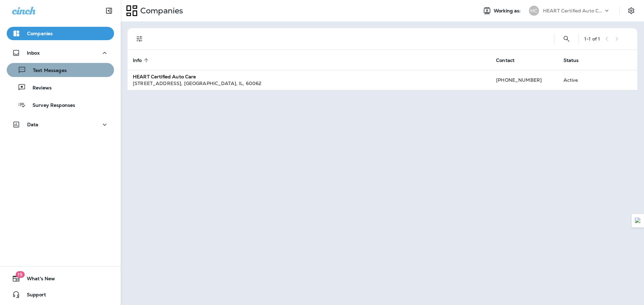 This screenshot has height=305, width=644. I want to click on td: Active, so click(580, 80).